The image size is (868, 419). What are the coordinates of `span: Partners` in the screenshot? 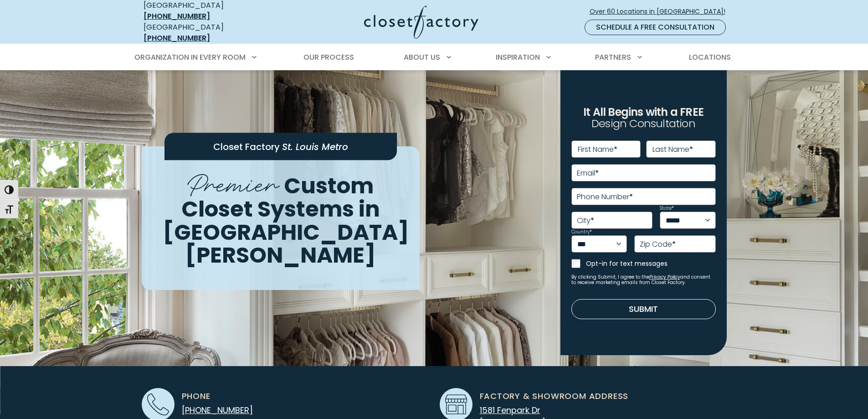 It's located at (613, 57).